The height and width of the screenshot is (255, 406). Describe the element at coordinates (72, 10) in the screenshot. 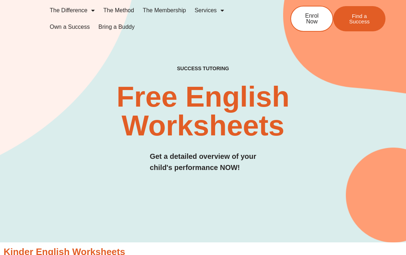

I see `a: The Difference` at that location.